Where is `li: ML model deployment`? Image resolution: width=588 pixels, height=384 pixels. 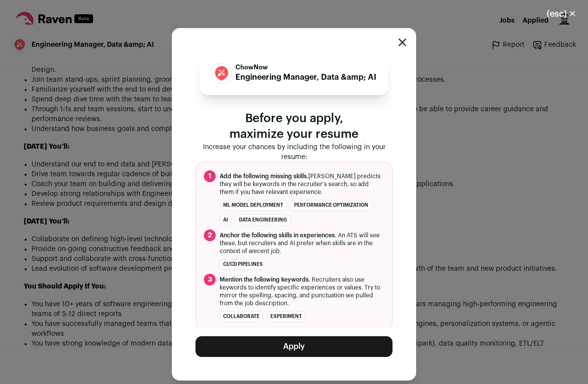
li: ML model deployment is located at coordinates (254, 205).